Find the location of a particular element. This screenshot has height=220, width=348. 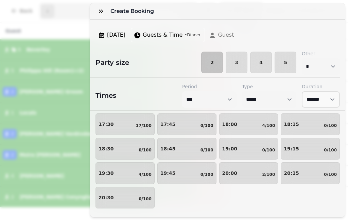

button: 19:000/100 is located at coordinates (248, 149).